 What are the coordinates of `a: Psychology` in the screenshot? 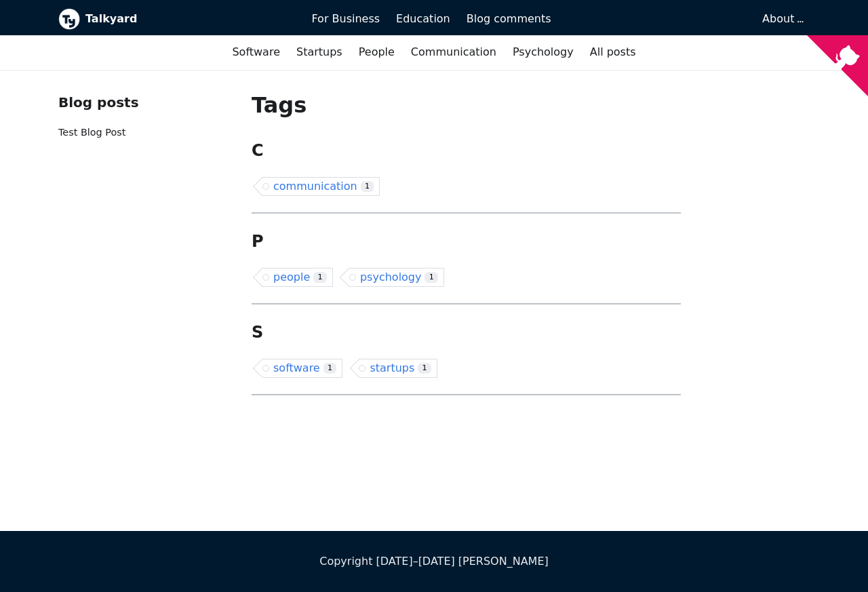 It's located at (544, 52).